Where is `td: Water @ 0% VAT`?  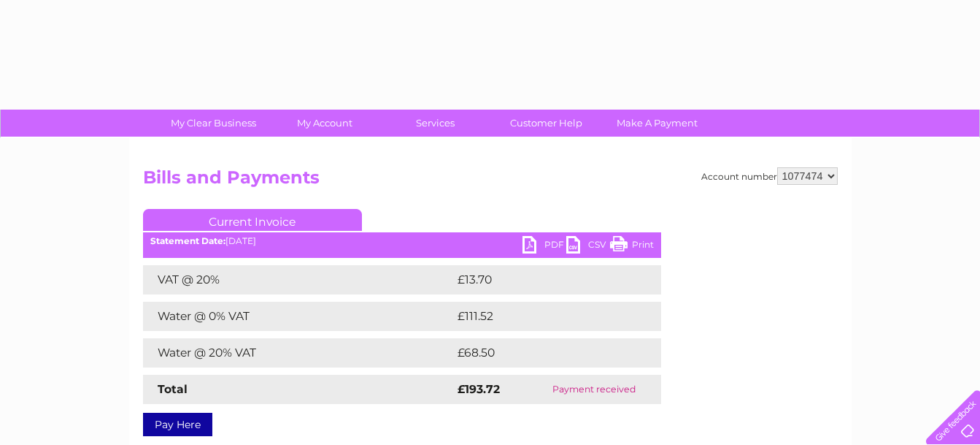
td: Water @ 0% VAT is located at coordinates (299, 316).